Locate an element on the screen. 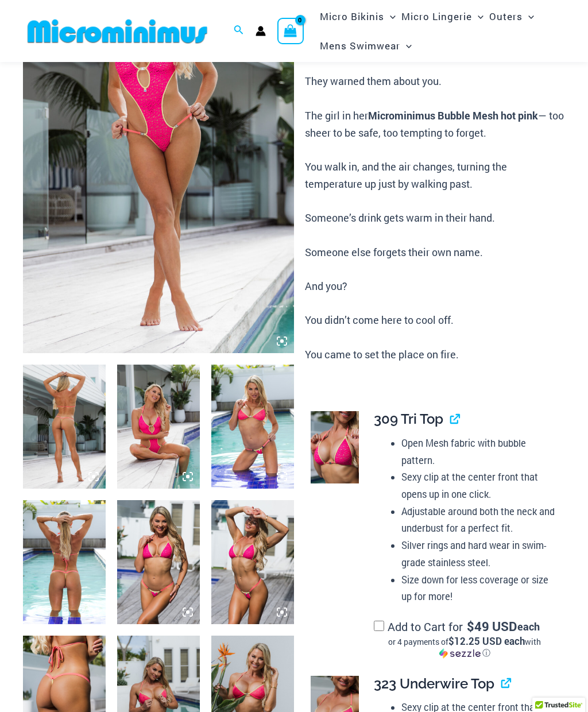 Image resolution: width=588 pixels, height=712 pixels. label: Add to Cart for is located at coordinates (464, 639).